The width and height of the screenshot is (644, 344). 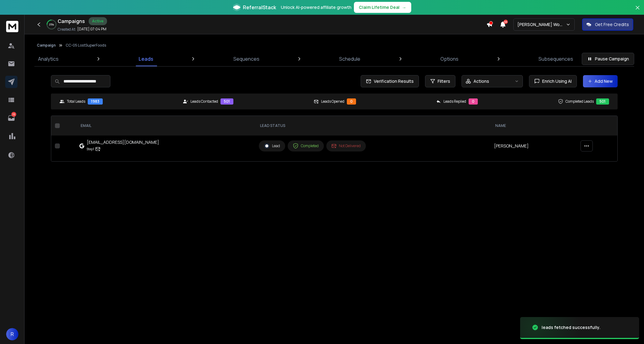 I want to click on div: 1983, so click(x=95, y=101).